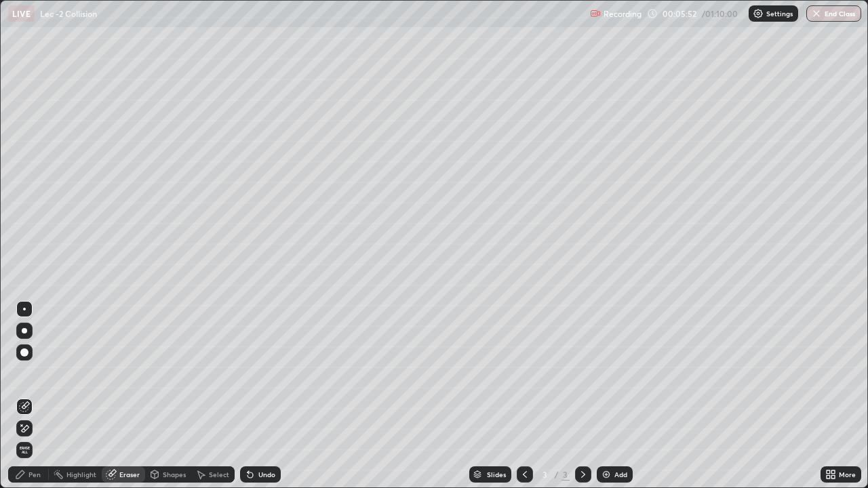 Image resolution: width=868 pixels, height=488 pixels. Describe the element at coordinates (622, 13) in the screenshot. I see `p: Recording` at that location.